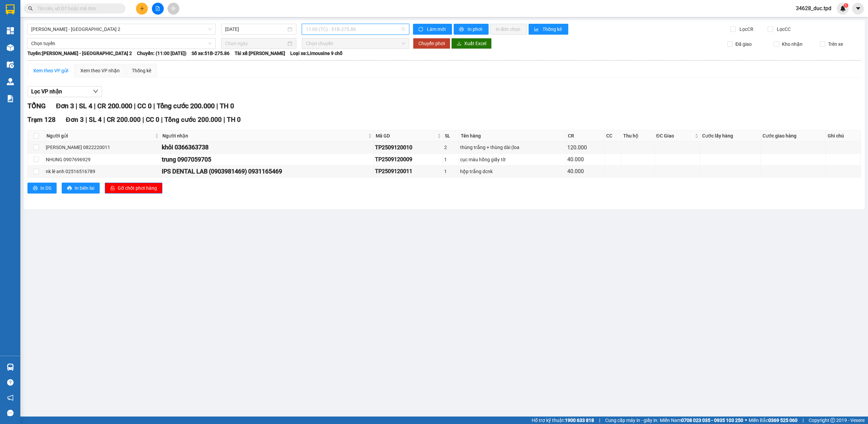 The width and height of the screenshot is (868, 424). Describe the element at coordinates (233, 119) in the screenshot. I see `span: TH 0` at that location.